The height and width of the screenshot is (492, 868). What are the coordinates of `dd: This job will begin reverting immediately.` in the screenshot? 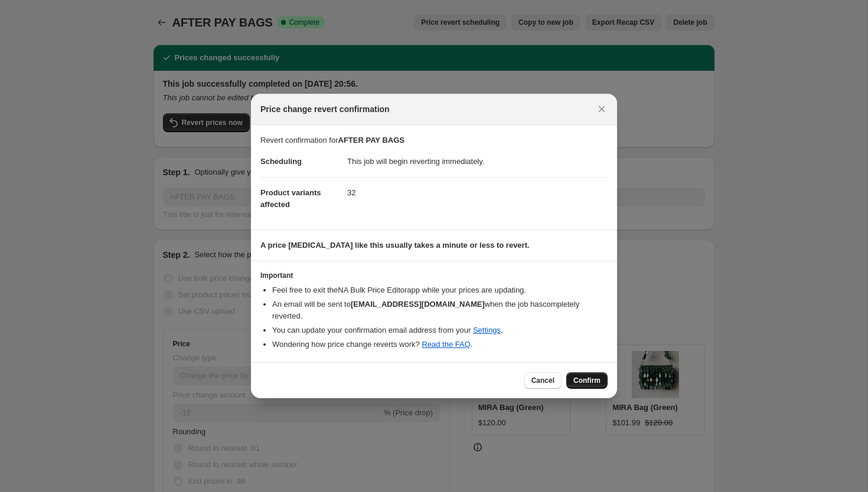 It's located at (477, 162).